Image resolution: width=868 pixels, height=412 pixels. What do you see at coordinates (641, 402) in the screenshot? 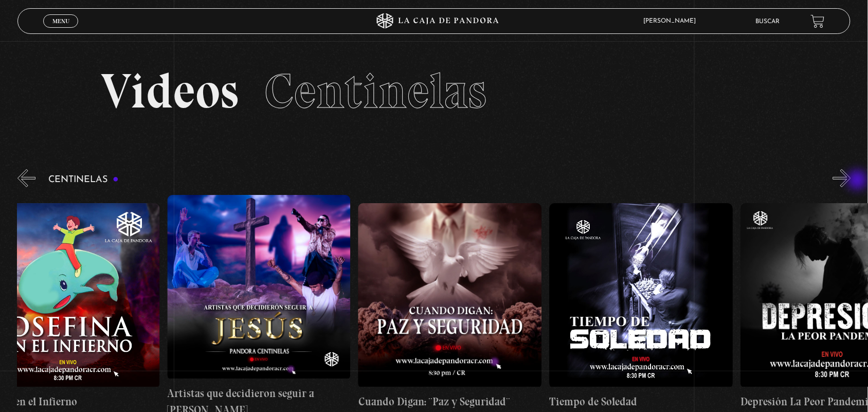
I see `h4: Tiempo de Soledad` at bounding box center [641, 402].